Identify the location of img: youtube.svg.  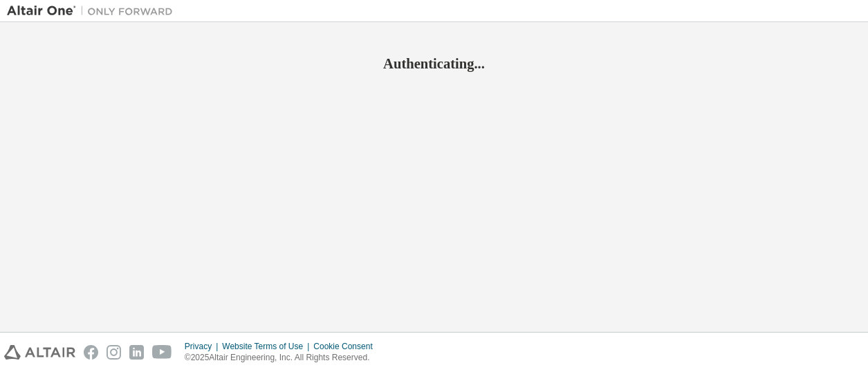
(161, 352).